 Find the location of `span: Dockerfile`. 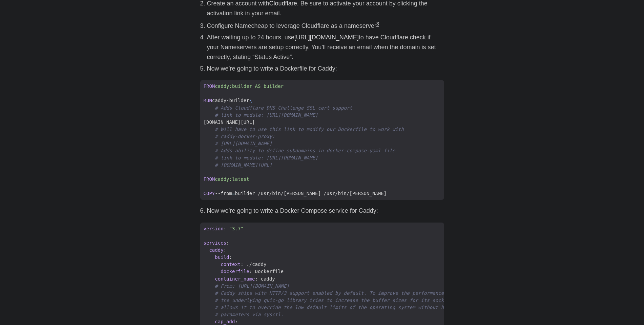

span: Dockerfile is located at coordinates (270, 271).